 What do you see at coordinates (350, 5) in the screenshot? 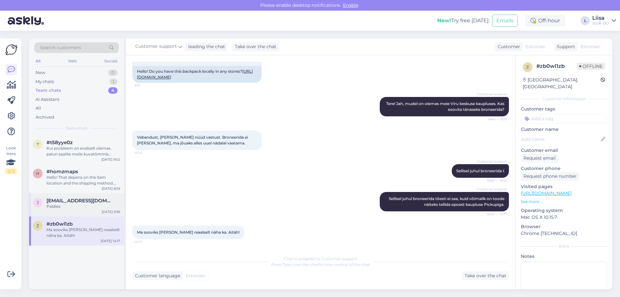
I see `span: Enable` at bounding box center [350, 5].